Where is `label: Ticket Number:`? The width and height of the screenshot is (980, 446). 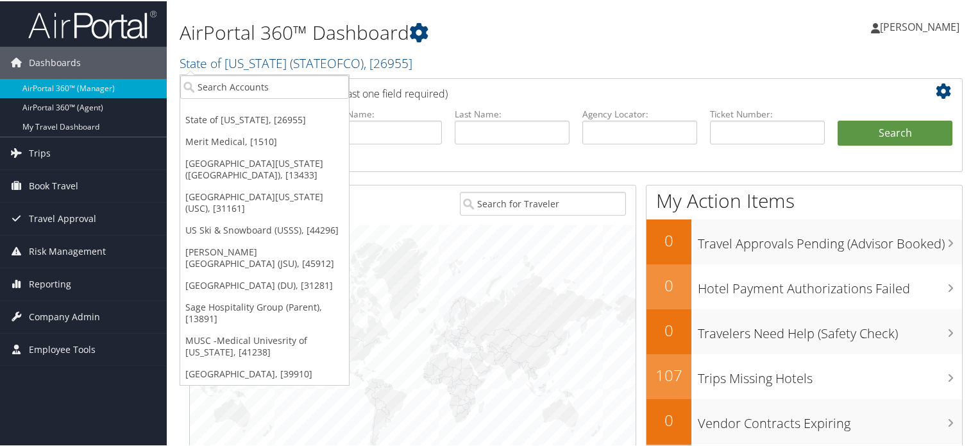
label: Ticket Number: is located at coordinates (767, 113).